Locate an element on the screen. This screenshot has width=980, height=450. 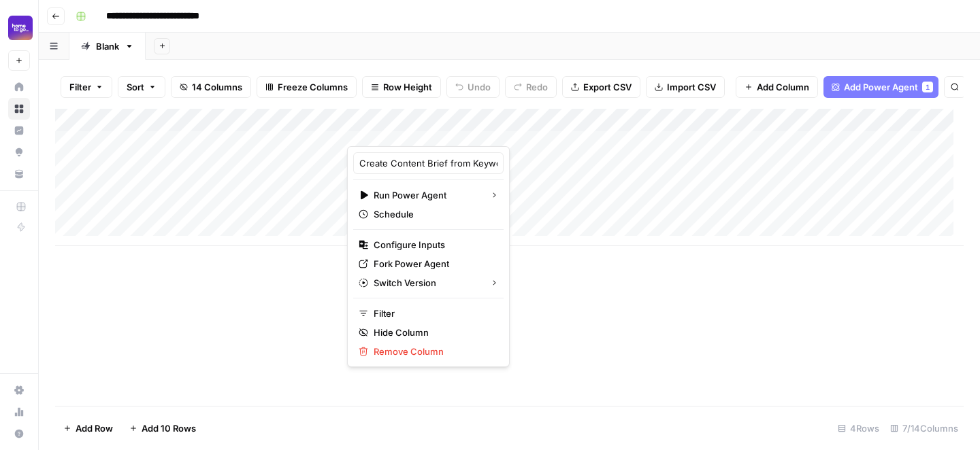
span: Remove Column is located at coordinates (433, 352).